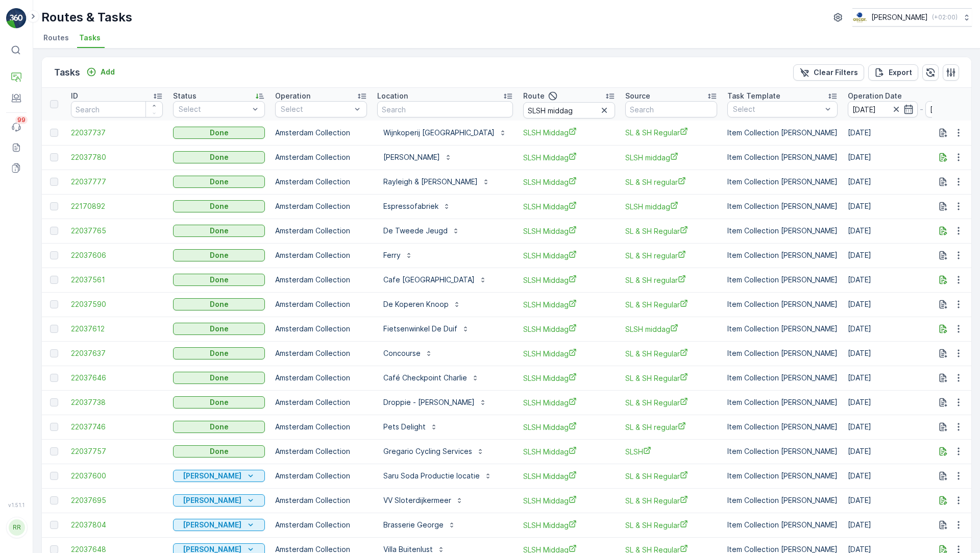  I want to click on span: Routes, so click(56, 38).